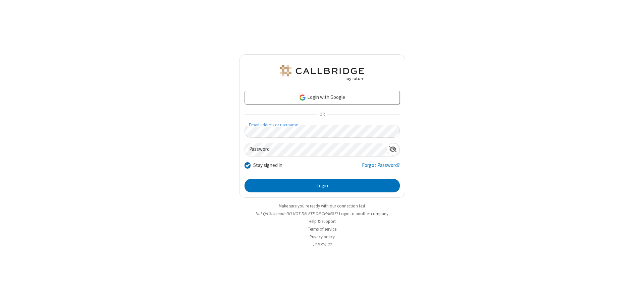 The height and width of the screenshot is (307, 644). I want to click on li: Not QA Selenium DO NOT DELETE OR CHANGE?, so click(322, 214).